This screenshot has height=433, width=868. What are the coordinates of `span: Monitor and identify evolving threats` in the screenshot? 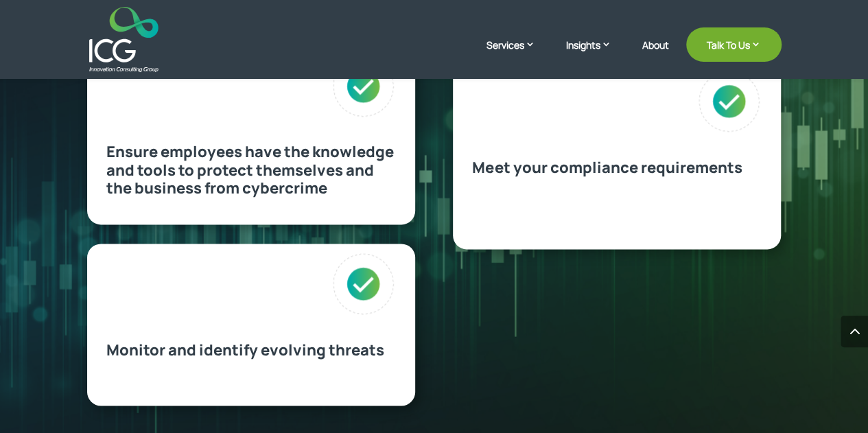 It's located at (244, 350).